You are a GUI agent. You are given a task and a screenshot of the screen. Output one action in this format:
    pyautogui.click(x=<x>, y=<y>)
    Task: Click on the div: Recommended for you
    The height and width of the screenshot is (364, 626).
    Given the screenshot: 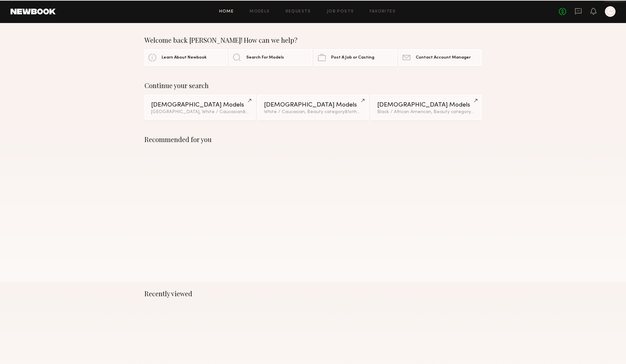 What is the action you would take?
    pyautogui.click(x=313, y=140)
    